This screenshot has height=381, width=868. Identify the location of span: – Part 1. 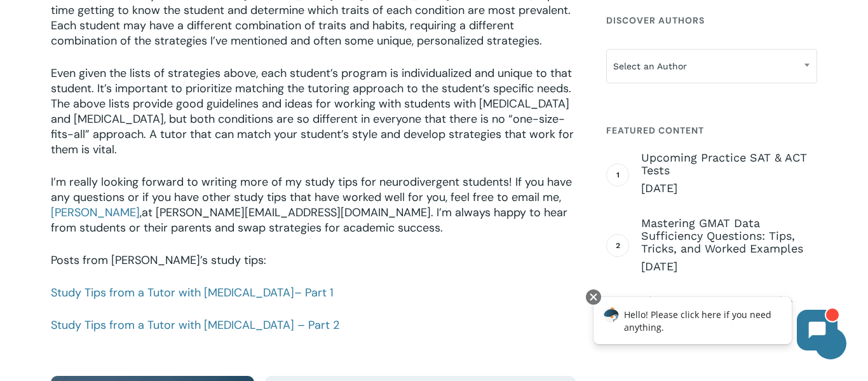
(314, 293).